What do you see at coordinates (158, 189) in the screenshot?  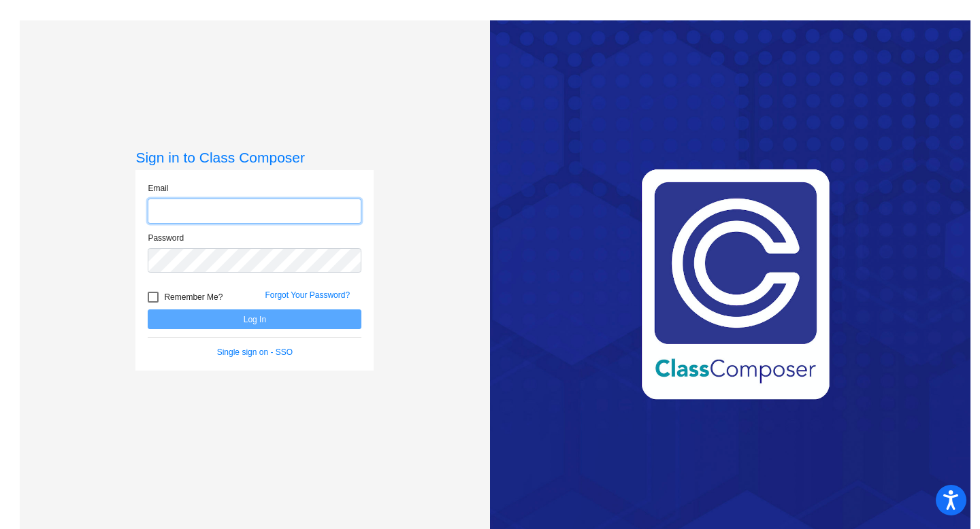 I see `label: Email` at bounding box center [158, 189].